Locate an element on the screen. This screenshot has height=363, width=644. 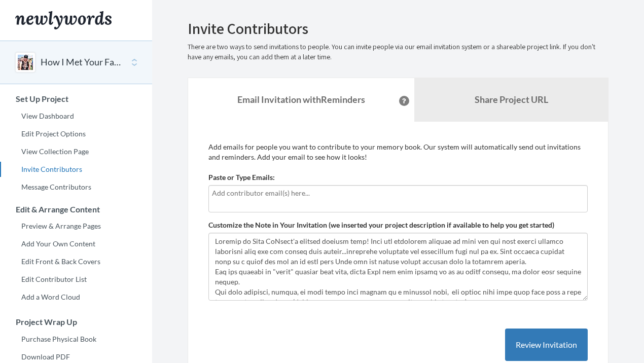
img: Newlywords logo is located at coordinates (63, 21).